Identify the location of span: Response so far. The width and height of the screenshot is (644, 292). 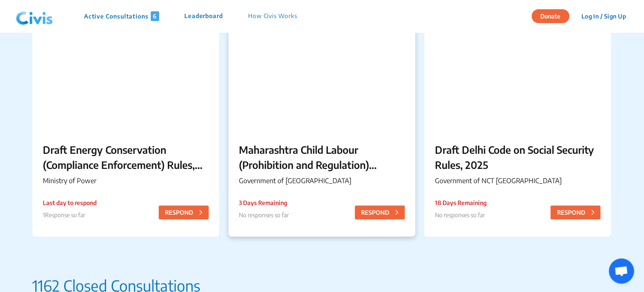
(65, 215).